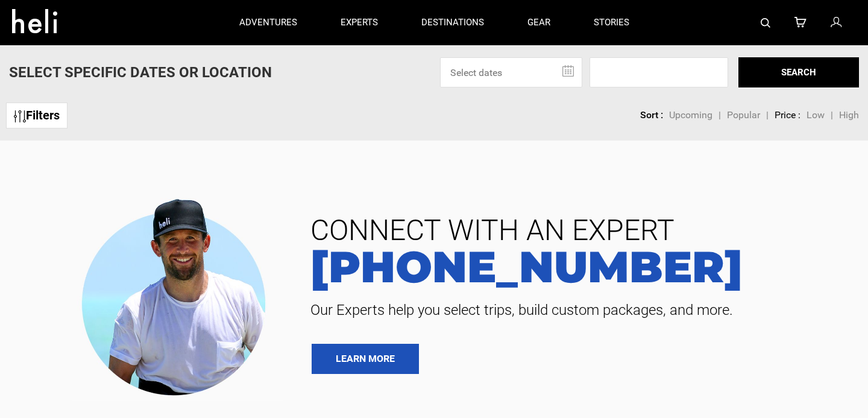 This screenshot has height=418, width=868. What do you see at coordinates (848, 115) in the screenshot?
I see `span: High` at bounding box center [848, 115].